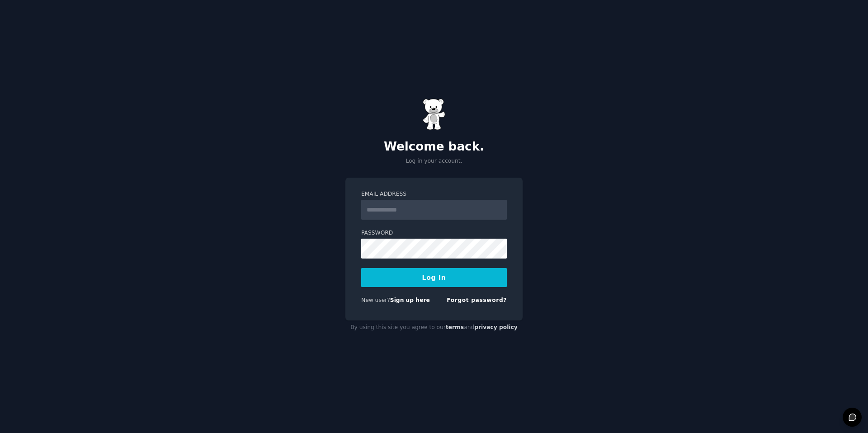  What do you see at coordinates (434, 147) in the screenshot?
I see `h2: Welcome back.` at bounding box center [434, 147].